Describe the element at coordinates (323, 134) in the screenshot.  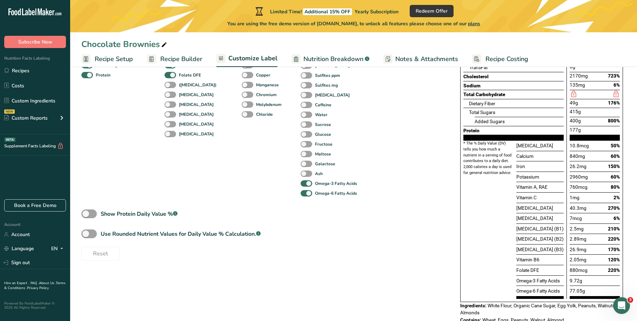
I see `b: Glucose` at that location.